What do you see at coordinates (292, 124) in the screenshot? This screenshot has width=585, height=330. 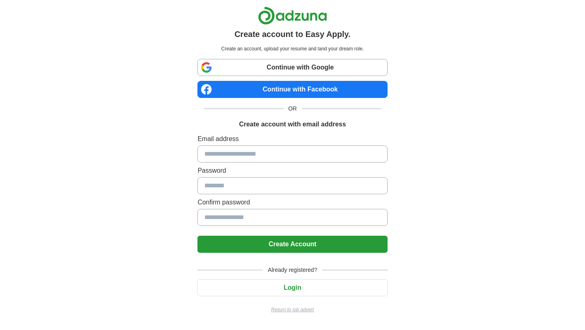 I see `h1: Create account with email address` at bounding box center [292, 124].